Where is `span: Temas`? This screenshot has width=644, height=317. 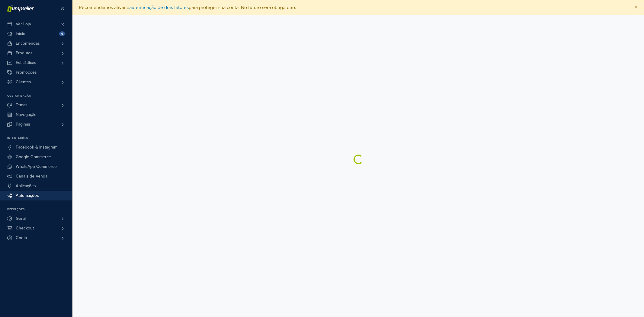
span: Temas is located at coordinates (22, 105).